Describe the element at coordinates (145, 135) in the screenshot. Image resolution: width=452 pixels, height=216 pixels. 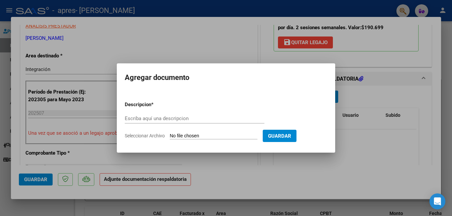
I see `span: Seleccionar Archivo` at that location.